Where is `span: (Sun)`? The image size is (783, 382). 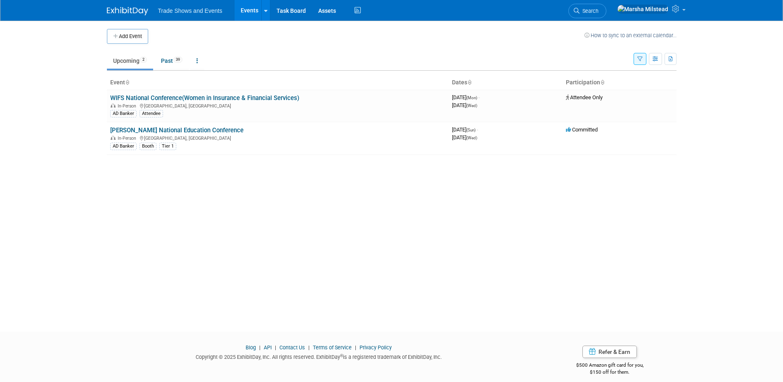
span: (Sun) is located at coordinates (471, 130).